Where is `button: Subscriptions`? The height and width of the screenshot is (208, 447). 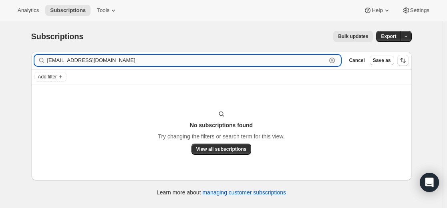
button: Subscriptions is located at coordinates (68, 10).